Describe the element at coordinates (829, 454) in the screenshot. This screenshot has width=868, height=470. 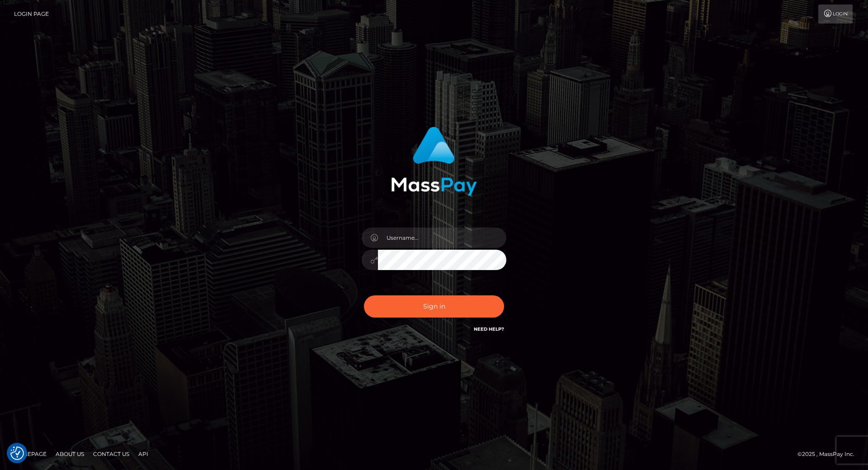
I see `div: © 2025 , MassPay Inc.` at that location.